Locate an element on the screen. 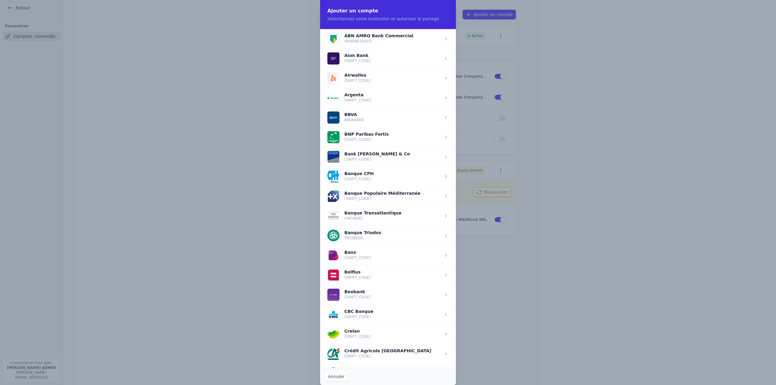 The height and width of the screenshot is (385, 776). p: Argenta is located at coordinates (357, 95).